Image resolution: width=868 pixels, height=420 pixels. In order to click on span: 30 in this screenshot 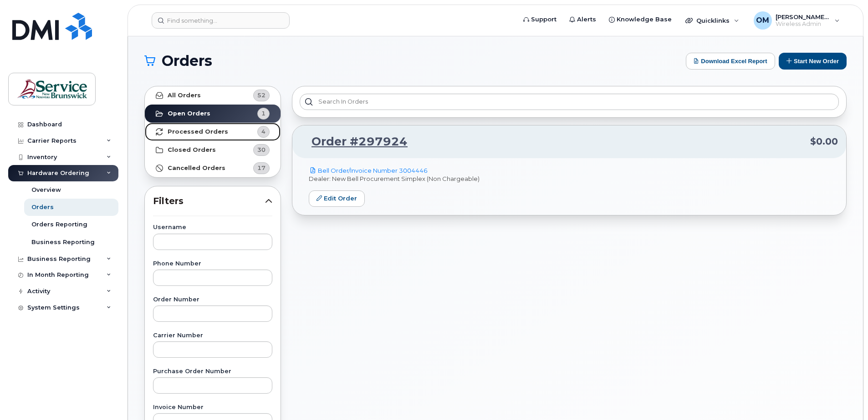, I will do `click(261, 149)`.